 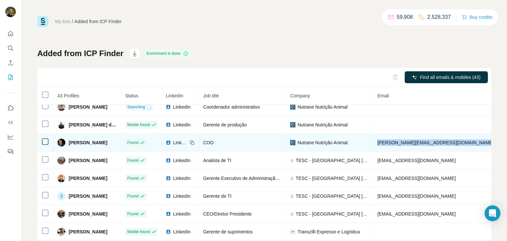 I want to click on div: Open Intercom Messenger, so click(x=492, y=213).